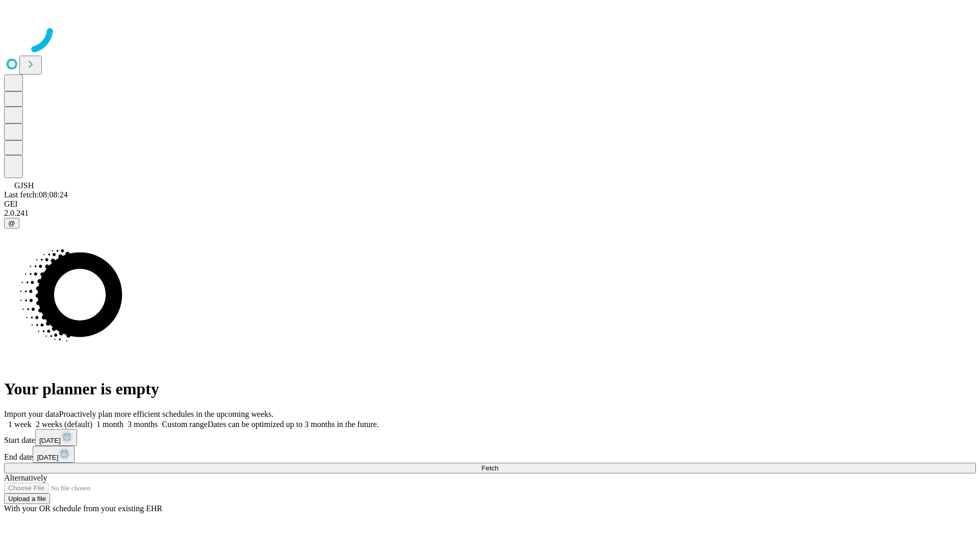 The width and height of the screenshot is (980, 551). I want to click on span: 3 months, so click(143, 424).